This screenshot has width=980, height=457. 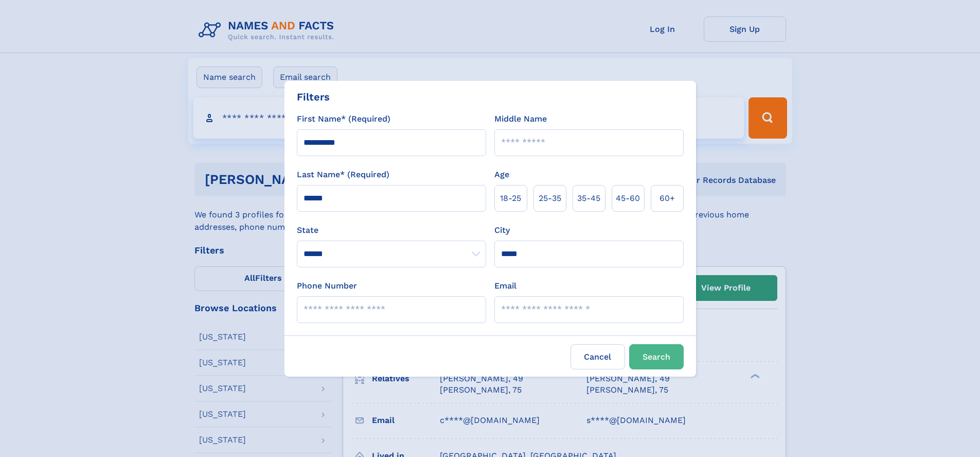 What do you see at coordinates (589, 198) in the screenshot?
I see `span: 35‑45` at bounding box center [589, 198].